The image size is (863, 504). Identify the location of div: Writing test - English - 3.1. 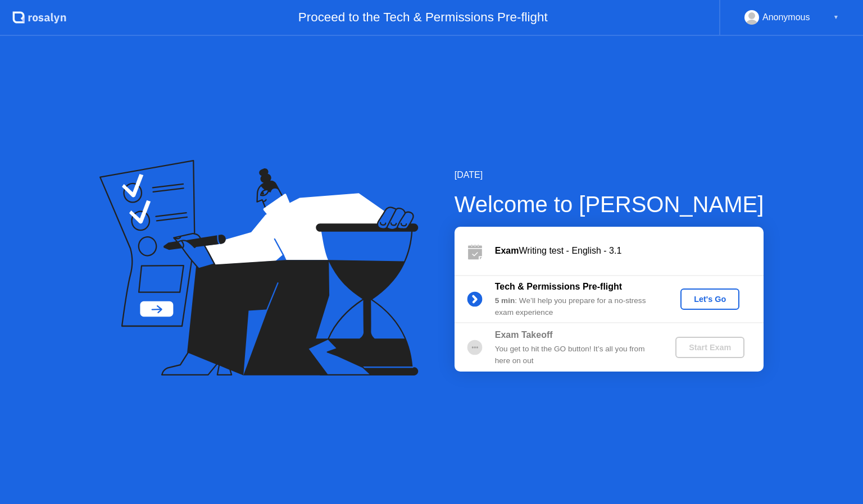
(629, 251).